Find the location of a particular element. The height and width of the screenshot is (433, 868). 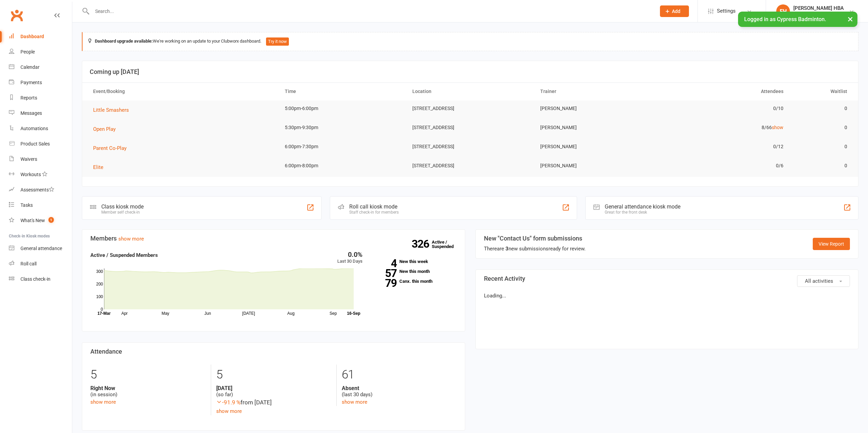

a: Product Sales is located at coordinates (40, 144).